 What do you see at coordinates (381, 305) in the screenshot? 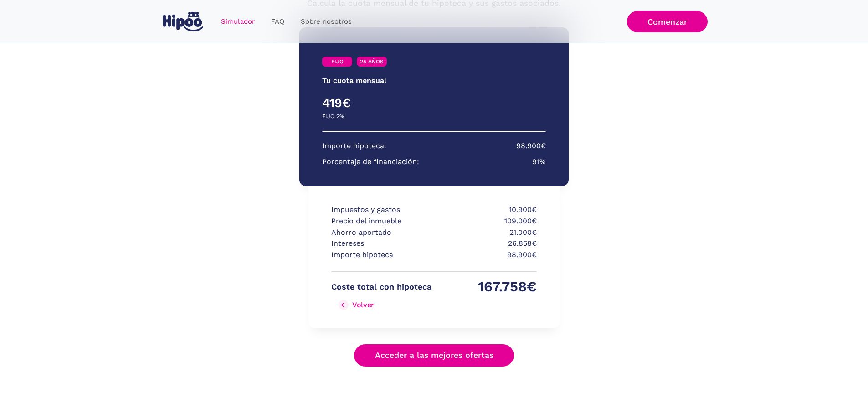
I see `a: Volver` at bounding box center [381, 305].